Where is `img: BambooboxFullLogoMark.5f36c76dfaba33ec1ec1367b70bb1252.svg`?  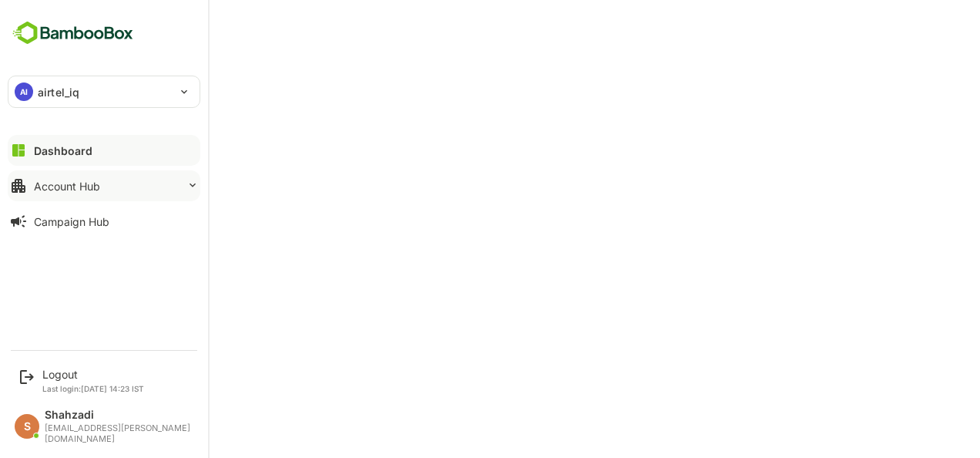 img: BambooboxFullLogoMark.5f36c76dfaba33ec1ec1367b70bb1252.svg is located at coordinates (72, 33).